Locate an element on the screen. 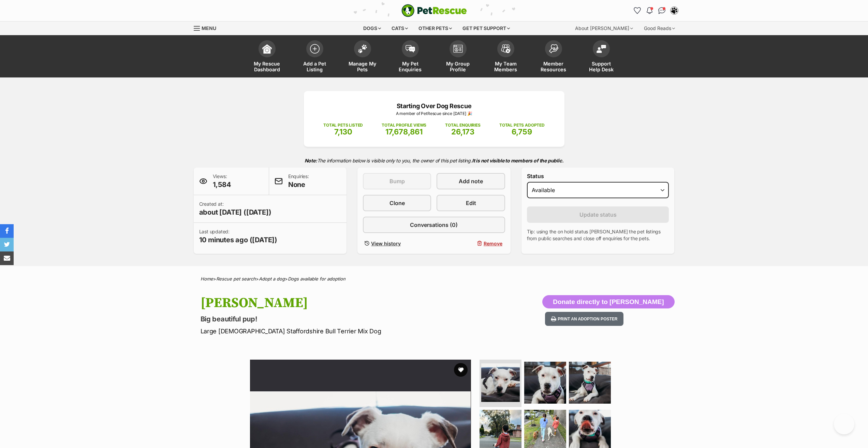 Image resolution: width=868 pixels, height=448 pixels. p: Views: is located at coordinates (222, 181).